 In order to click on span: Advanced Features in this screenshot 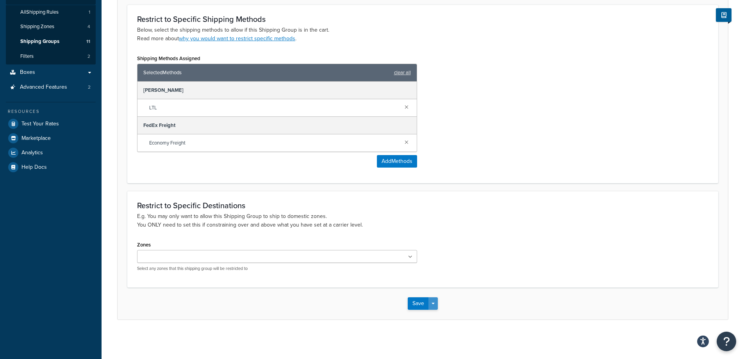, I will do `click(43, 87)`.